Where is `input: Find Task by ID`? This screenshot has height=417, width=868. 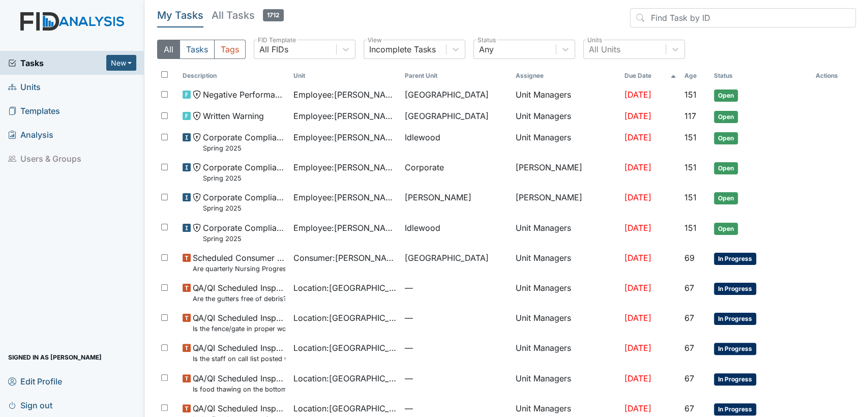
input: Find Task by ID is located at coordinates (743, 18).